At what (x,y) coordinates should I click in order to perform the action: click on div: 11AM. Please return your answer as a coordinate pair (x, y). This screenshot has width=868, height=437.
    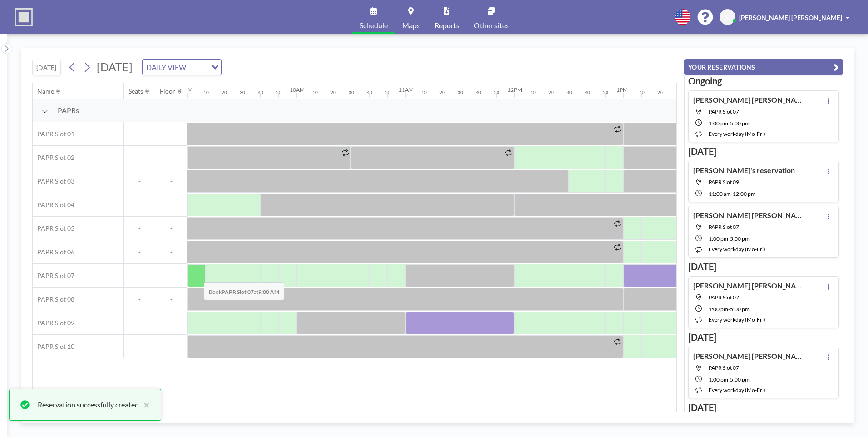
    Looking at the image, I should click on (406, 90).